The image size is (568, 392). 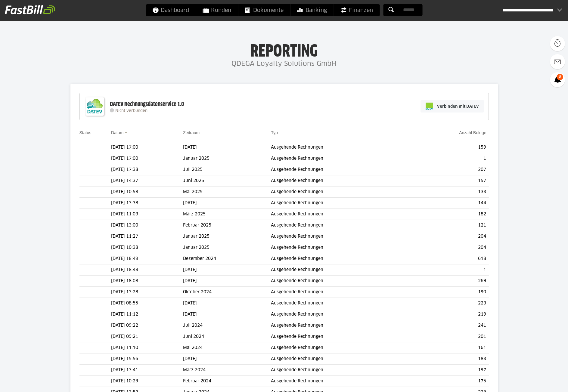 I want to click on td: Februar 2024, so click(x=227, y=381).